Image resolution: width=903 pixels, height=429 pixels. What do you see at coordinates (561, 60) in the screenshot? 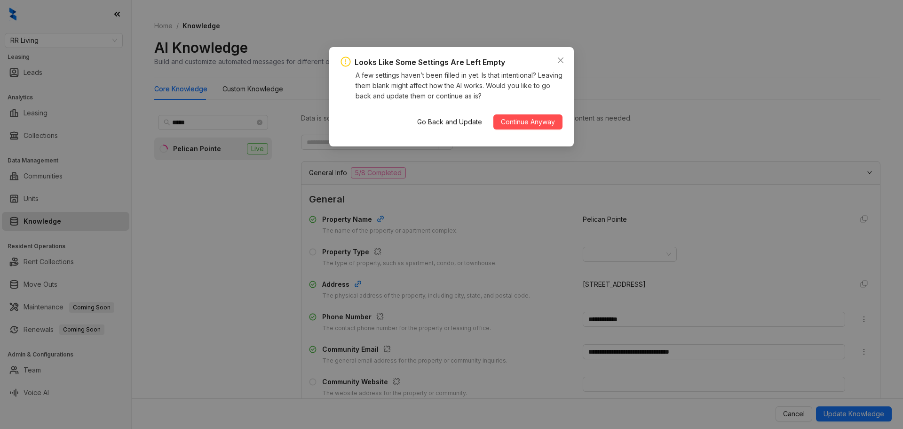
I see `span: close` at bounding box center [561, 60].